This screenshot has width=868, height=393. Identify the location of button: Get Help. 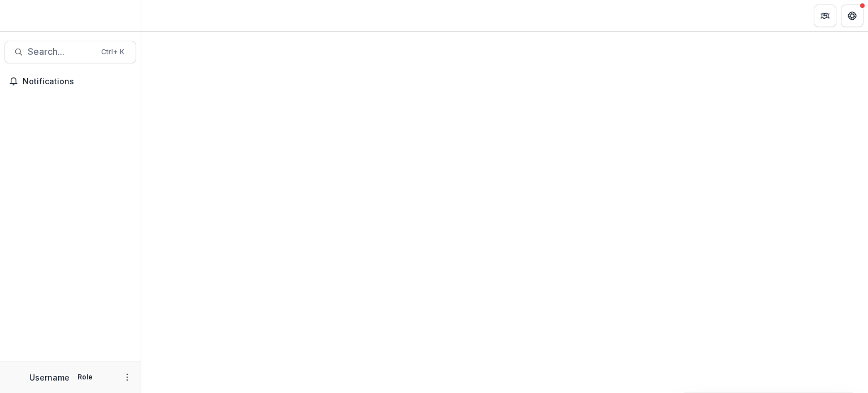
(852, 16).